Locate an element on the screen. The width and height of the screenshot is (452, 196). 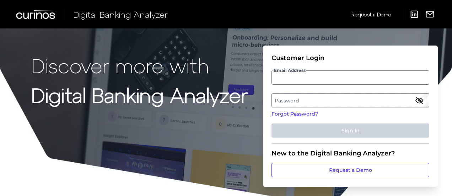
p: Discover more with is located at coordinates (139, 65).